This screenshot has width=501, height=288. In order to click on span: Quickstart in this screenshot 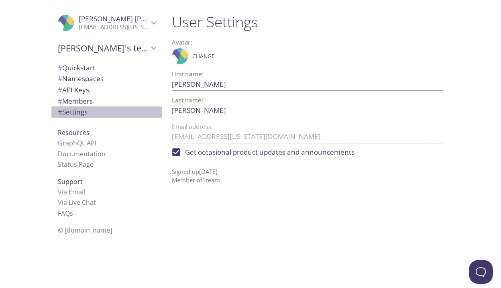, I will do `click(76, 67)`.